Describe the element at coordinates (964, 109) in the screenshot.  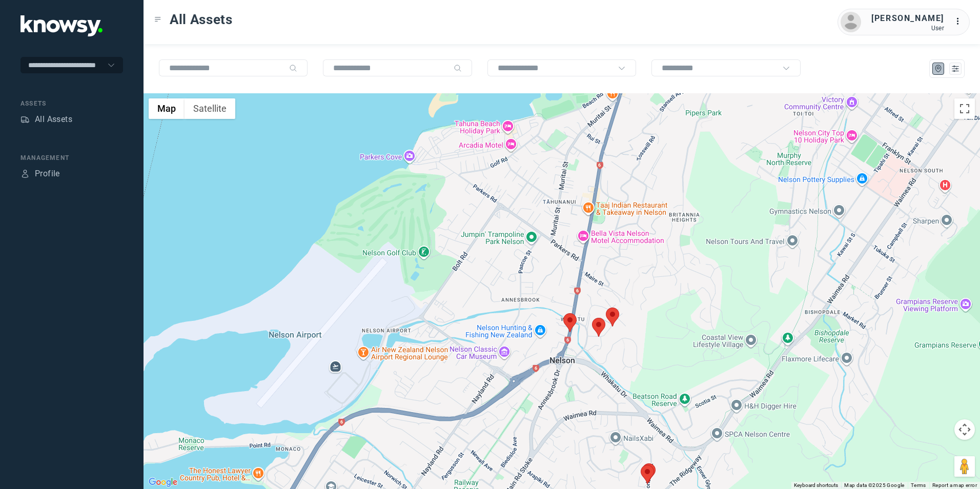
I see `button: Toggle fullscreen view` at that location.